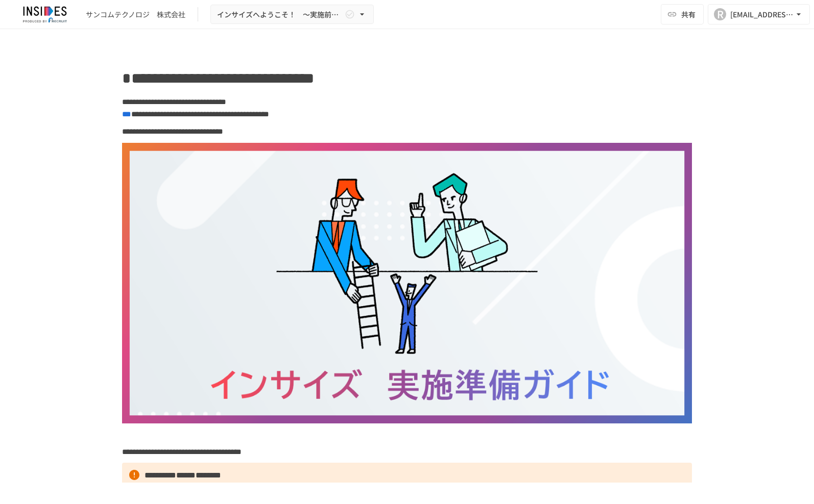 The image size is (814, 504). I want to click on img: JmGSPSkPjKwBq77AtHmwC7bJguQHJlCRQfAXtnx4WuV, so click(45, 14).